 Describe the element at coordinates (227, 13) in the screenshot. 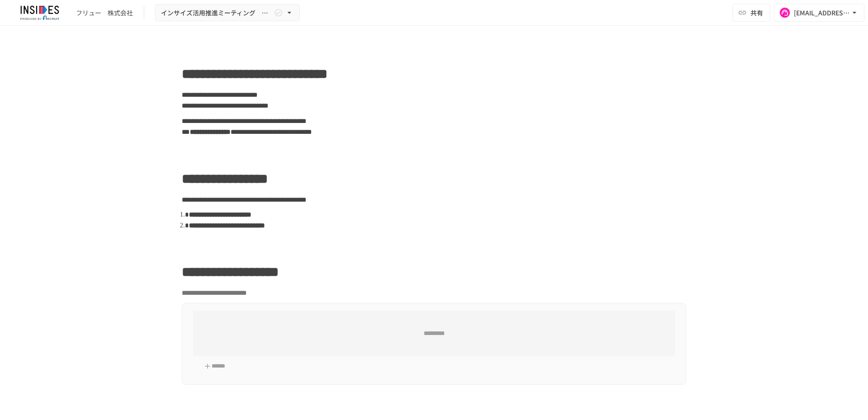

I see `button: インサイズ活用推進ミーティング ～1回目～` at that location.